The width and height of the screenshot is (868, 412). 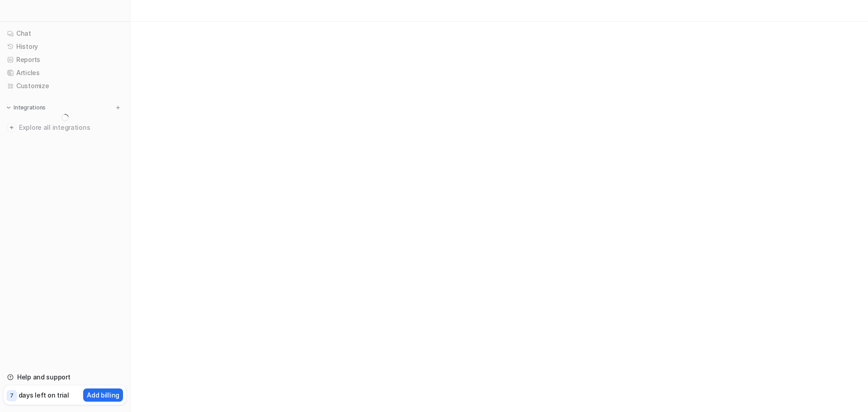 I want to click on span: Explore all integrations, so click(x=70, y=128).